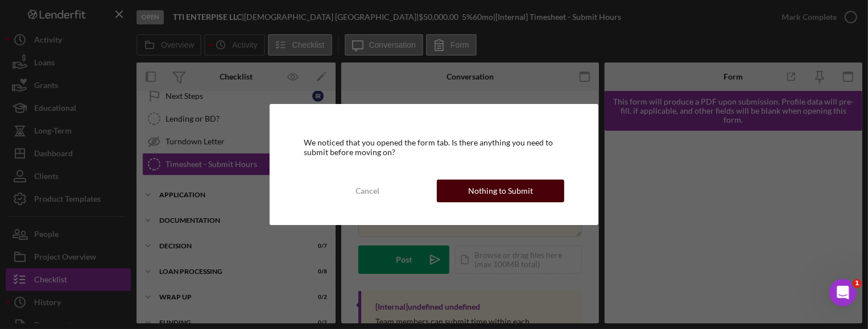 This screenshot has width=868, height=329. What do you see at coordinates (434, 147) in the screenshot?
I see `div: We noticed that you opened the form tab. Is there anything you need to submit before moving on?` at bounding box center [434, 147].